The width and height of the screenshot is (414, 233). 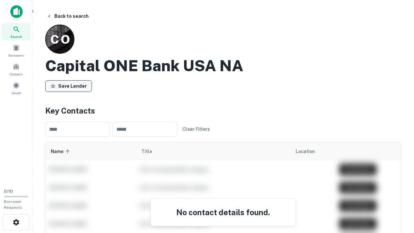 I want to click on h4: No contact details found., so click(x=223, y=212).